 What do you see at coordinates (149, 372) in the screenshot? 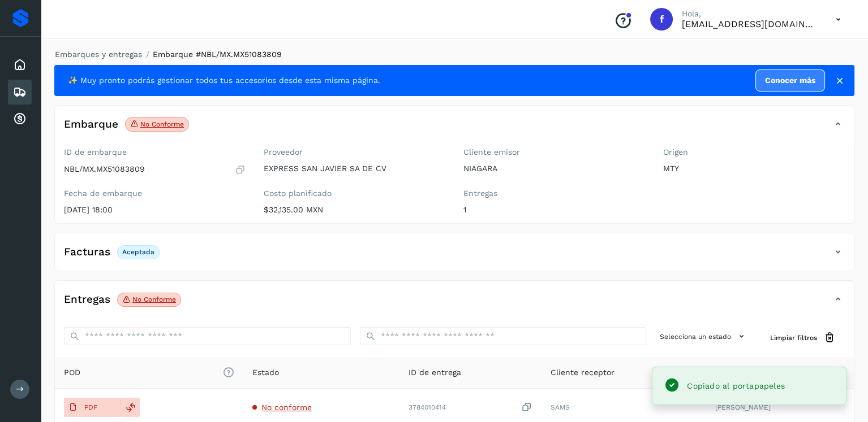
I see `span: POD` at bounding box center [149, 372].